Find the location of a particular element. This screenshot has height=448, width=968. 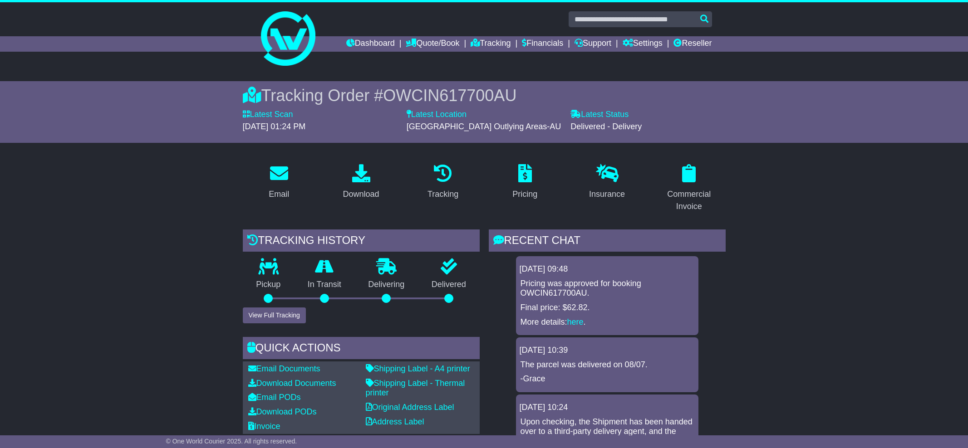

label: Latest Status is located at coordinates (600, 115).